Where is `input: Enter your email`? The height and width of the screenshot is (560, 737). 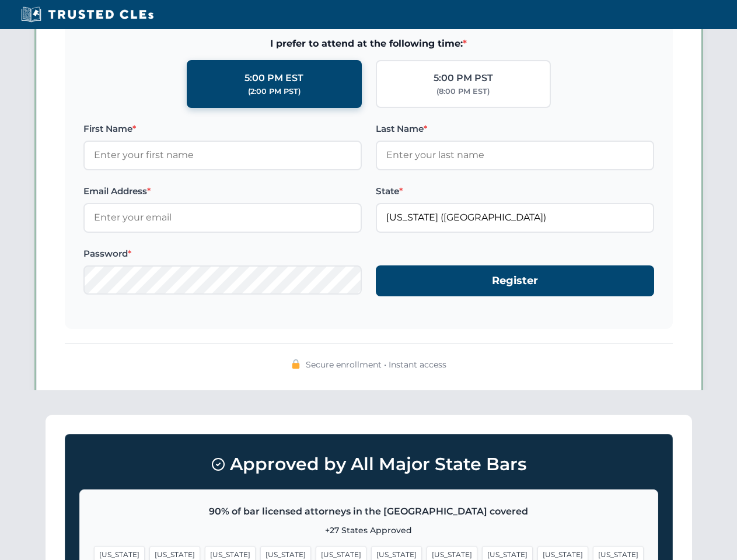 input: Enter your email is located at coordinates (222, 218).